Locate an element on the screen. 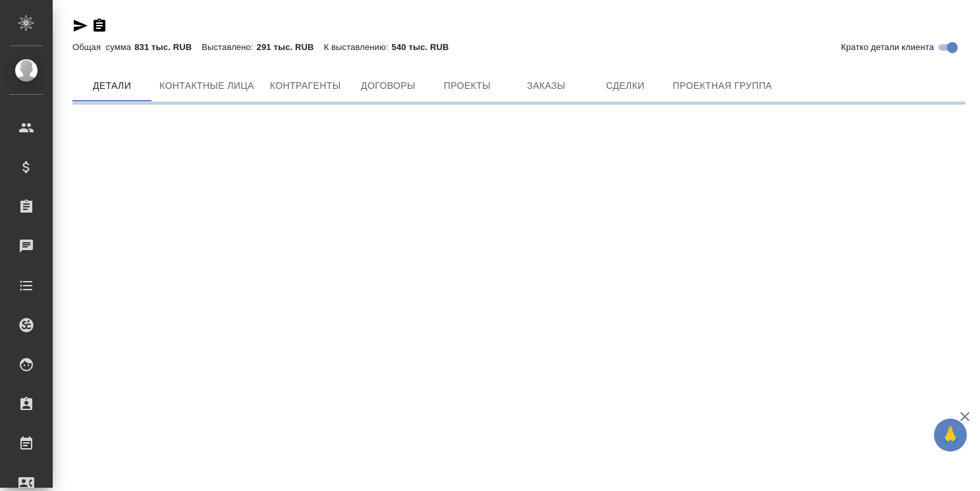  span: Проекты is located at coordinates (467, 86).